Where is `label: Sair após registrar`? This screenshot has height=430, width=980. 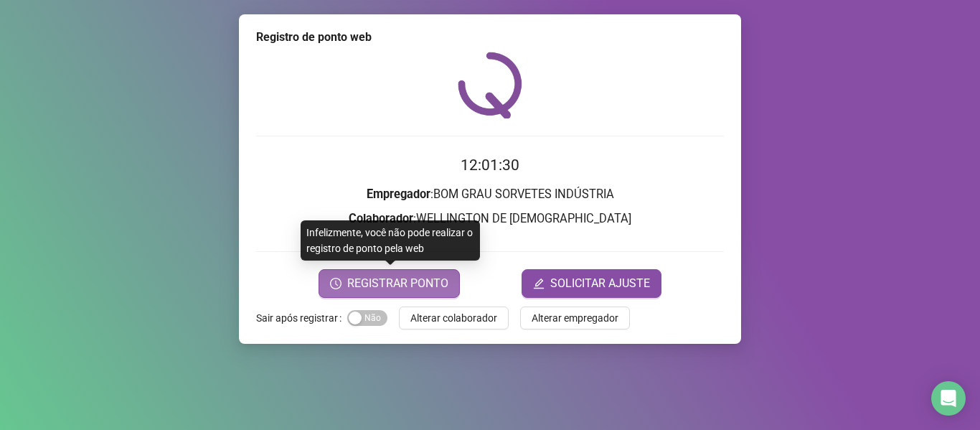 label: Sair após registrar is located at coordinates (301, 318).